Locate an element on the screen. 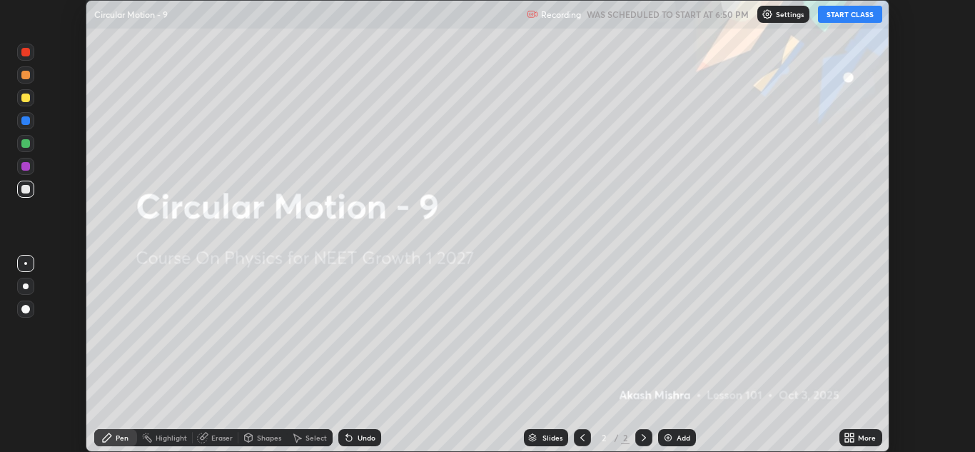  p: Settings is located at coordinates (789, 14).